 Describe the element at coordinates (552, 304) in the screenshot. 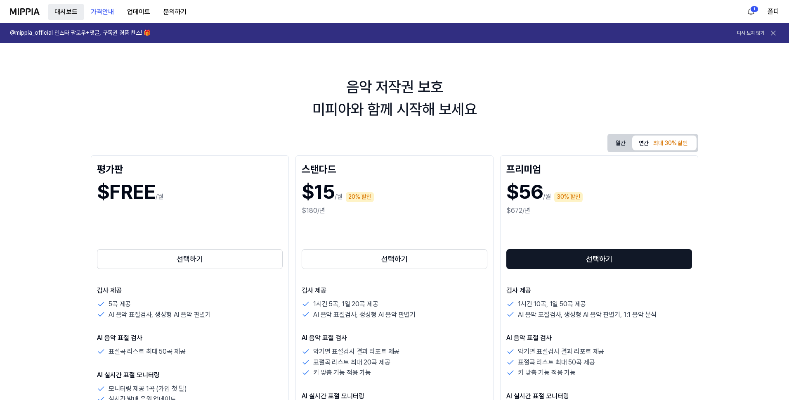

I see `p: 1시간 10곡, 1일 50곡 제공` at that location.